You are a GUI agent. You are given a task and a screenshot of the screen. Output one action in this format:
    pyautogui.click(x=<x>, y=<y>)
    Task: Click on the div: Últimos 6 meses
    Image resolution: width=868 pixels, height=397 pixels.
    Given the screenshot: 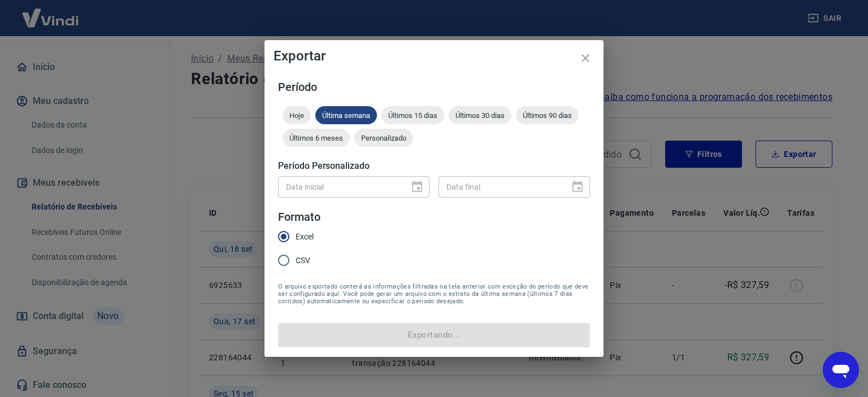 What is the action you would take?
    pyautogui.click(x=316, y=138)
    